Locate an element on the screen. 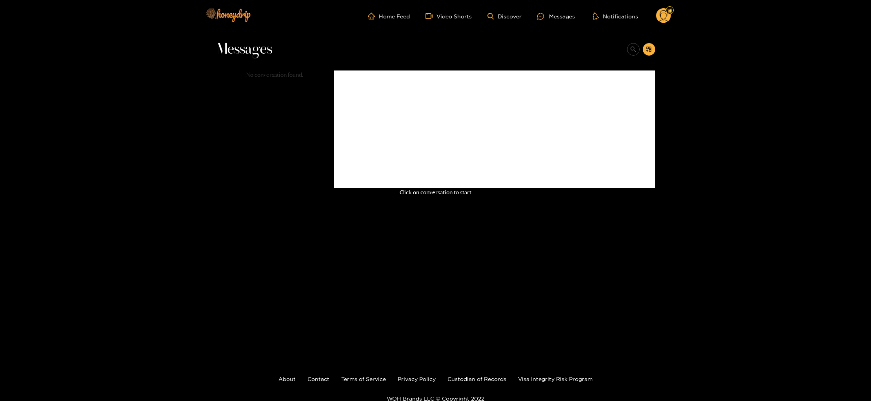 The width and height of the screenshot is (871, 401). span: appstore-add is located at coordinates (648, 49).